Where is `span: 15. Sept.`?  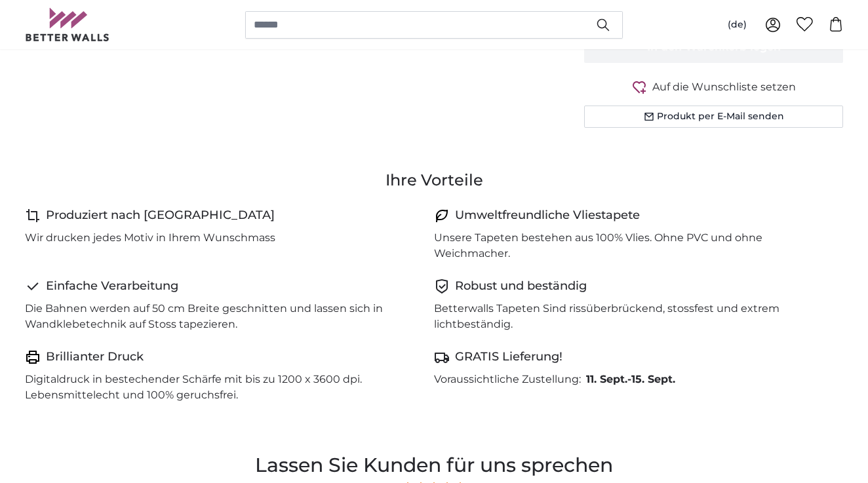
span: 15. Sept. is located at coordinates (652, 379).